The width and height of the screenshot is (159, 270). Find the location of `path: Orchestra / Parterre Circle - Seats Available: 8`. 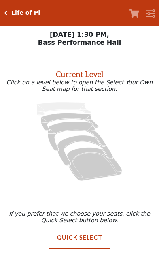

path: Orchestra / Parterre Circle - Seats Available: 8 is located at coordinates (94, 164).